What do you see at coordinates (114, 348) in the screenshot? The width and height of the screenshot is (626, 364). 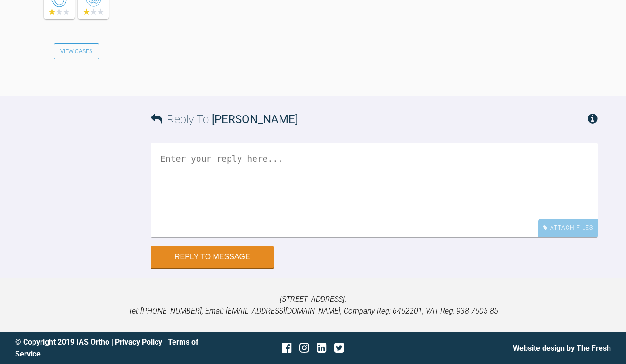 I see `div: © Copyright 2019 IAS Ortho | |` at bounding box center [114, 348].